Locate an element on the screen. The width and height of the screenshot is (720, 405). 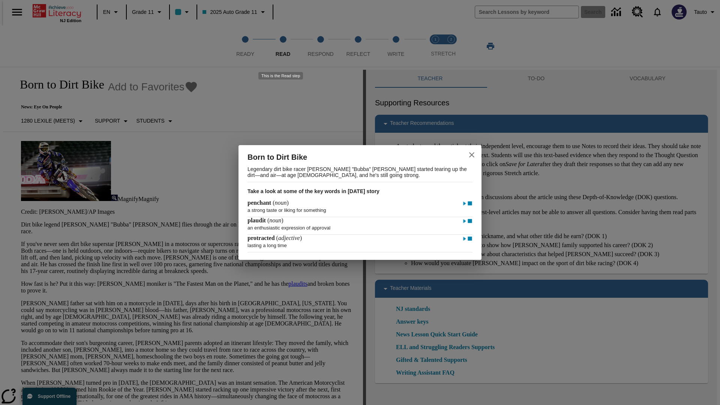
span: adjective is located at coordinates (289, 238).